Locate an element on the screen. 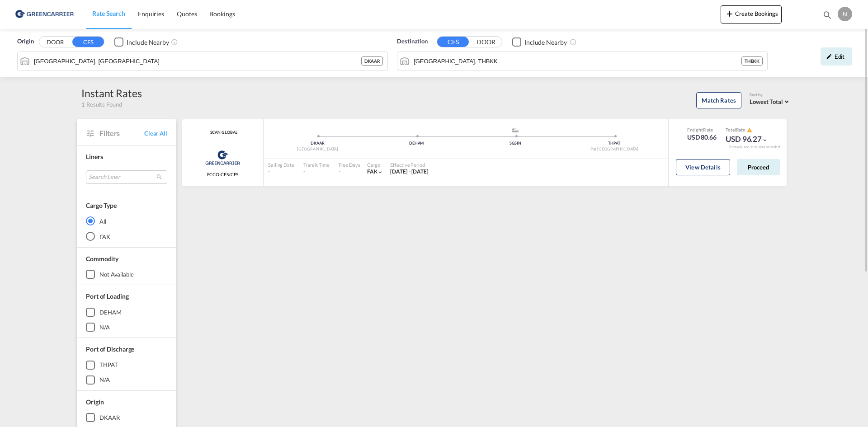 The width and height of the screenshot is (868, 427). span: Destination is located at coordinates (412, 42).